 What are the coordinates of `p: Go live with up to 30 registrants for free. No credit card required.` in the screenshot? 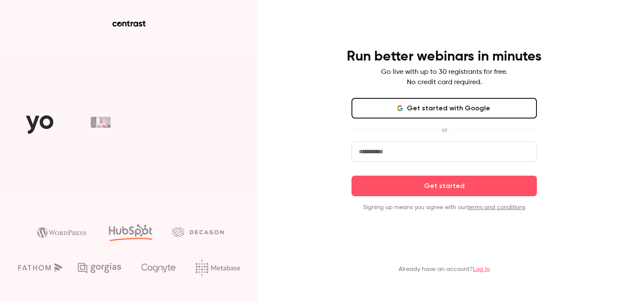 It's located at (444, 77).